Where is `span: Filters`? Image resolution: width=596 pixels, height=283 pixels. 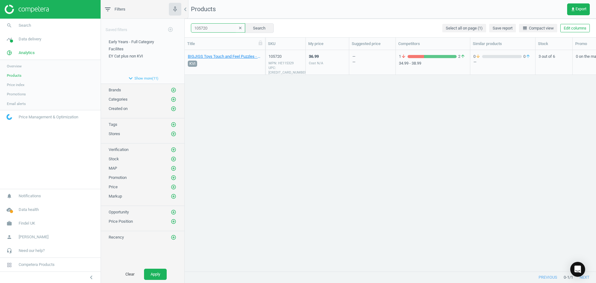
span: Filters is located at coordinates (120, 9).